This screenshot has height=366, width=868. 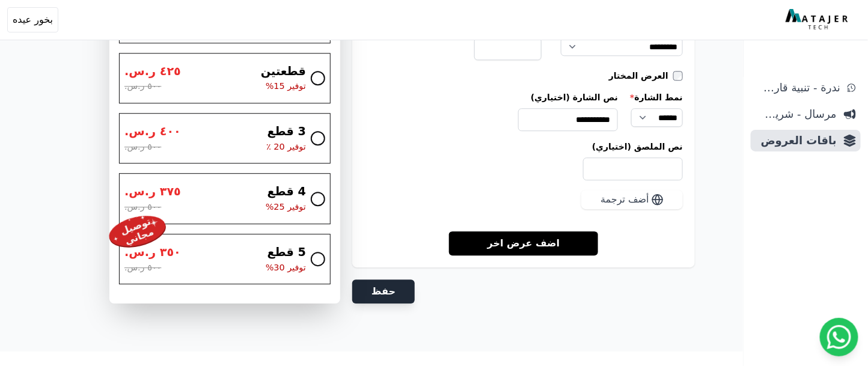 I want to click on span: 5 قطع, so click(x=287, y=252).